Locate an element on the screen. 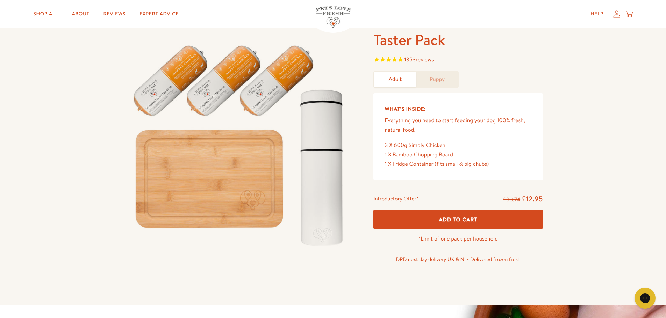 This screenshot has height=318, width=666. a: Help is located at coordinates (597, 14).